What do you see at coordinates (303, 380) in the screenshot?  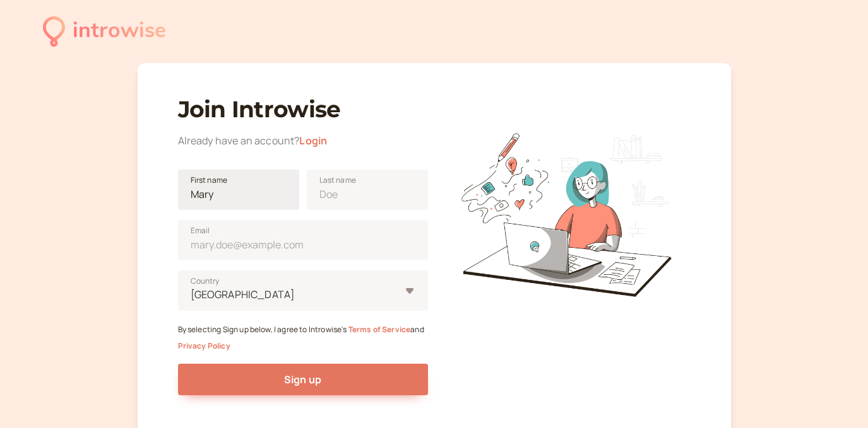 I see `button: Sign up` at bounding box center [303, 380].